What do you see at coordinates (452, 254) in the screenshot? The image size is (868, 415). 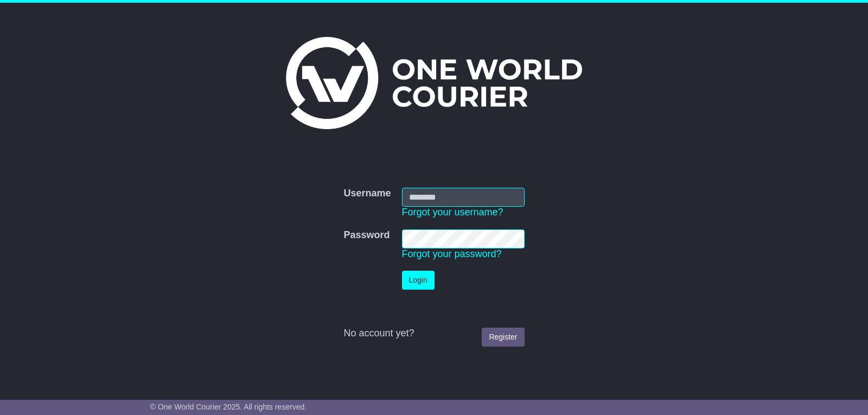 I see `a: Forgot your password?` at bounding box center [452, 254].